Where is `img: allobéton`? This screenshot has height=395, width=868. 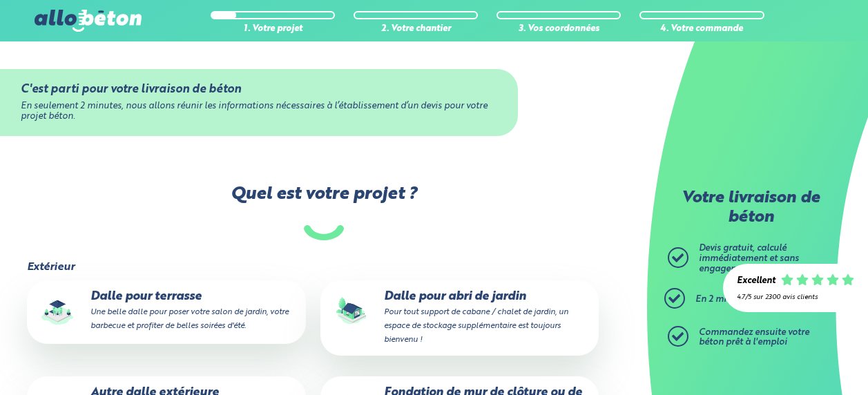
img: allobéton is located at coordinates (88, 21).